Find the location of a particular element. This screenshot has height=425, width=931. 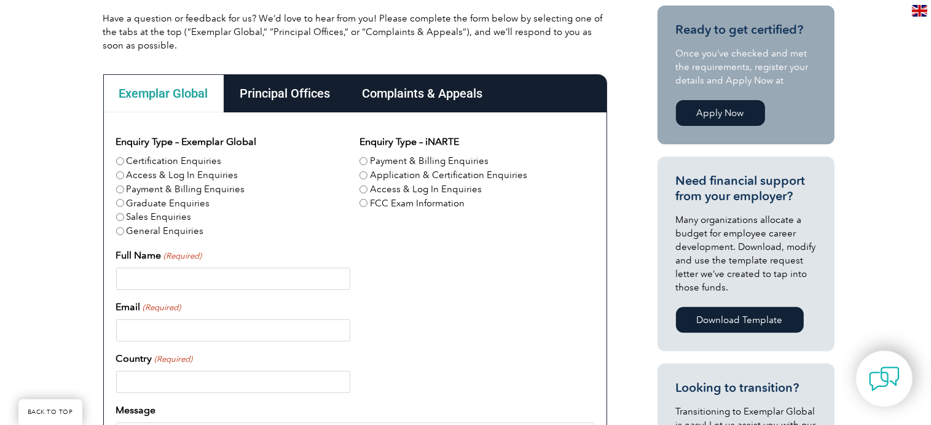

label: Message is located at coordinates (136, 410).